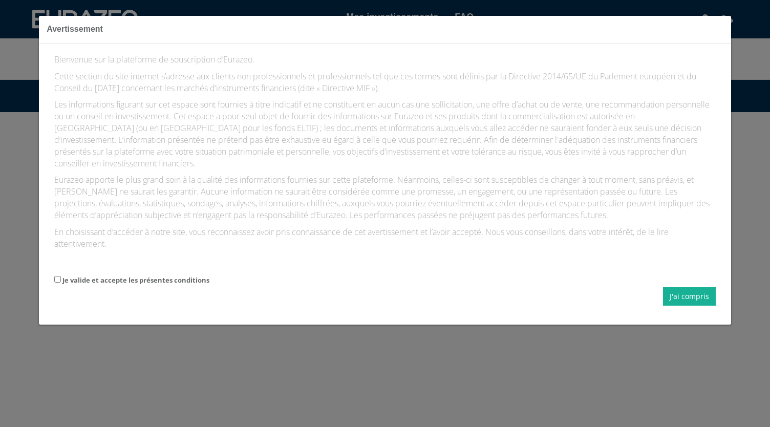  I want to click on p: Bienvenue sur la plateforme de souscription d’Eurazeo., so click(385, 59).